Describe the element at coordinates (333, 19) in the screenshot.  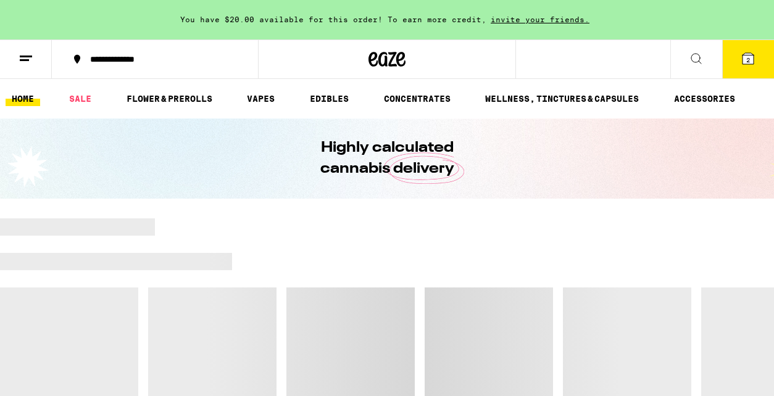
I see `span: You have $20.00 available for this order! To earn more credit,` at that location.